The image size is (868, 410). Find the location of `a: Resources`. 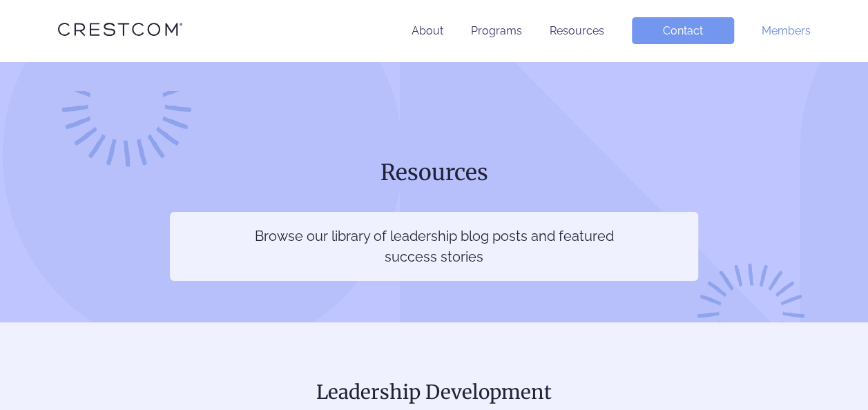

a: Resources is located at coordinates (577, 31).